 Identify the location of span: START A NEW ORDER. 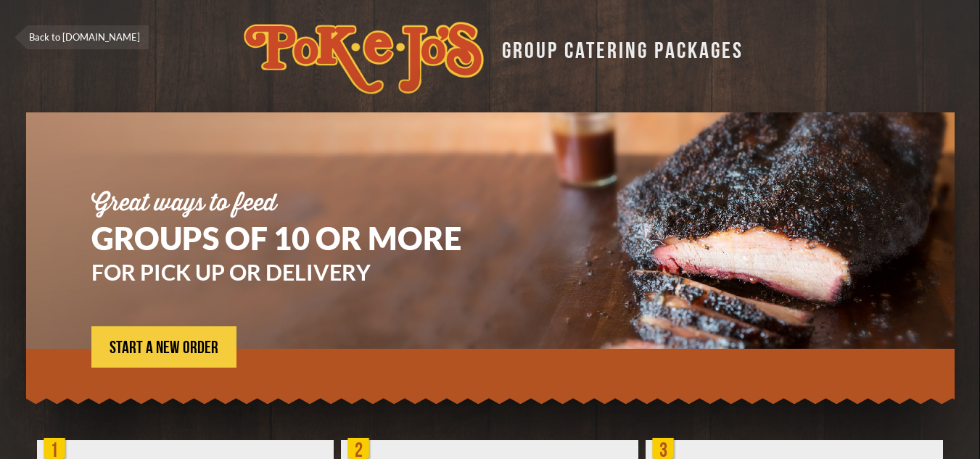
(163, 348).